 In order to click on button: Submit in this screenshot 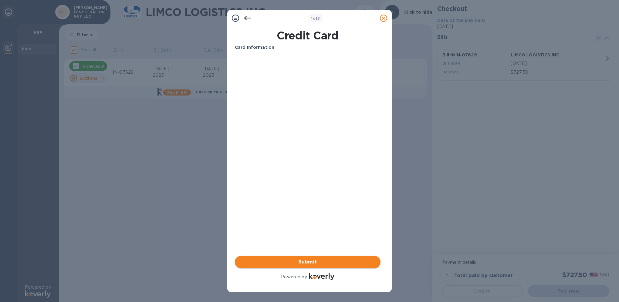, I will do `click(308, 262)`.